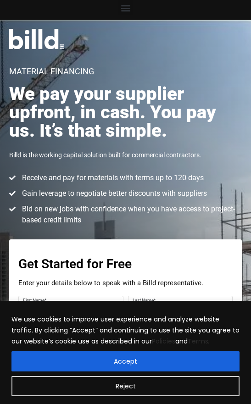  What do you see at coordinates (125, 330) in the screenshot?
I see `p: We use cookies to improve user experience and analyze website traffic. By clicking “Accept” and c...` at bounding box center [125, 330].